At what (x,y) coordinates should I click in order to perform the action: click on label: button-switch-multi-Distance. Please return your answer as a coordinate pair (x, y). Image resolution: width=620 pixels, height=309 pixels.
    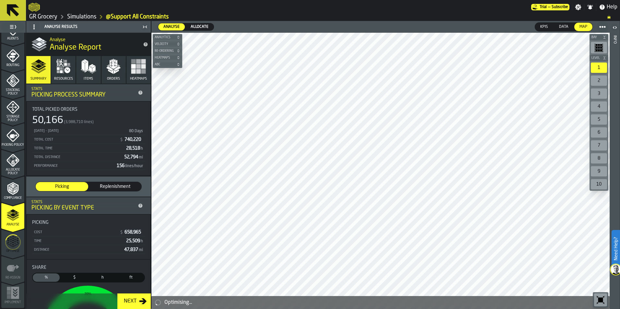
    Looking at the image, I should click on (131, 278).